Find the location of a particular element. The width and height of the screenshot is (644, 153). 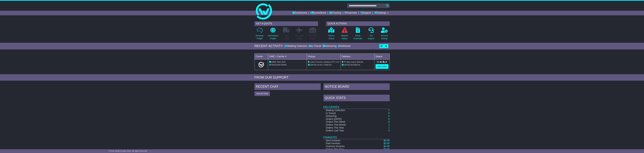

p: Air & Sea Freight is located at coordinates (299, 37).